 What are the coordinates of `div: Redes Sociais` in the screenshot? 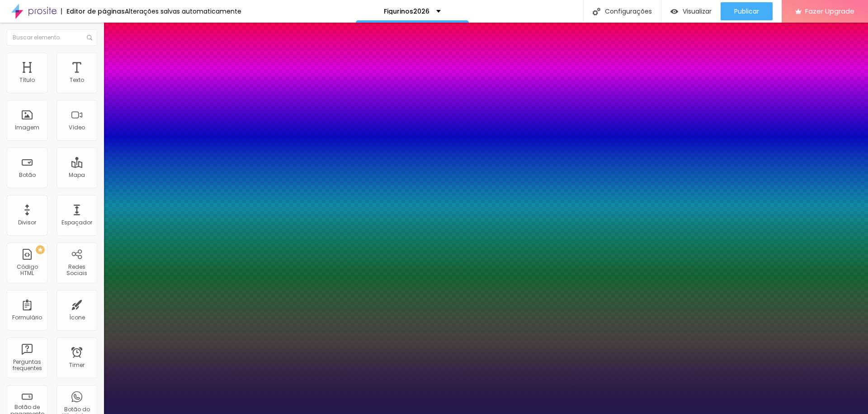 It's located at (77, 270).